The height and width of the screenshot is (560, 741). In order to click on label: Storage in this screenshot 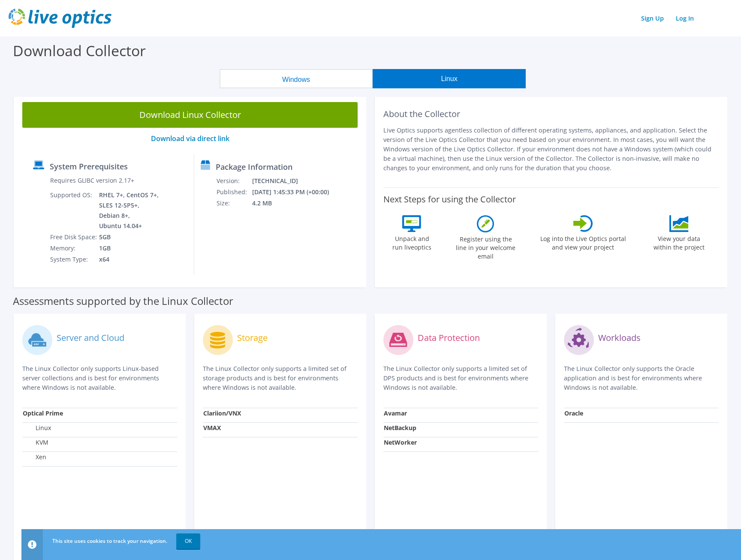, I will do `click(252, 338)`.